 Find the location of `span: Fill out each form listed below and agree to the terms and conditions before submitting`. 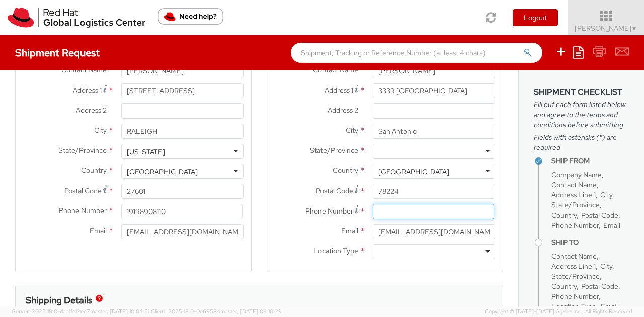

span: Fill out each form listed below and agree to the terms and conditions before submitting is located at coordinates (581, 115).